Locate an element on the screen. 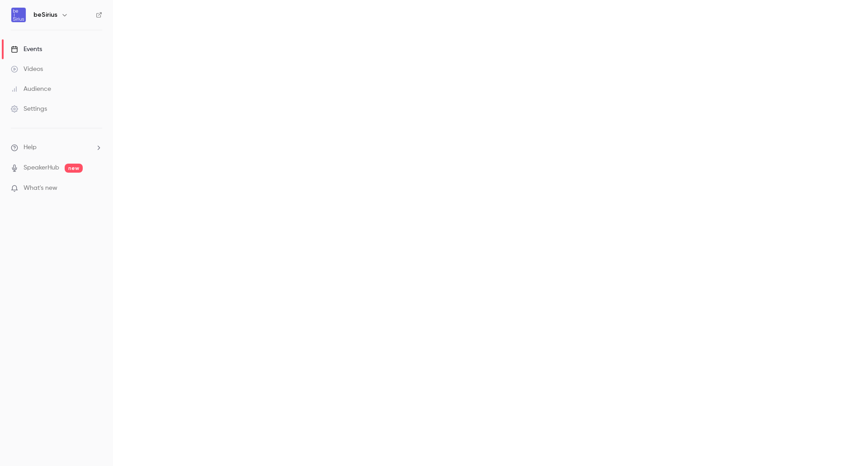 The height and width of the screenshot is (466, 868). div: Audience is located at coordinates (31, 89).